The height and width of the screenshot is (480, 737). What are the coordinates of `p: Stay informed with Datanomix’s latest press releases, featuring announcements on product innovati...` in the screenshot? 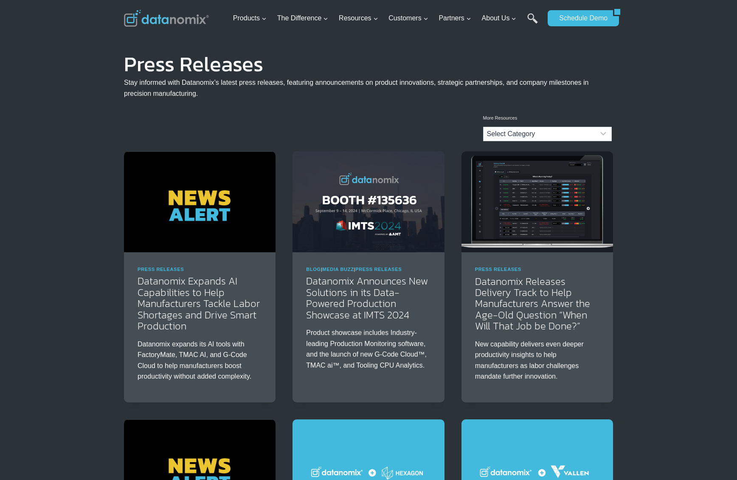 It's located at (368, 88).